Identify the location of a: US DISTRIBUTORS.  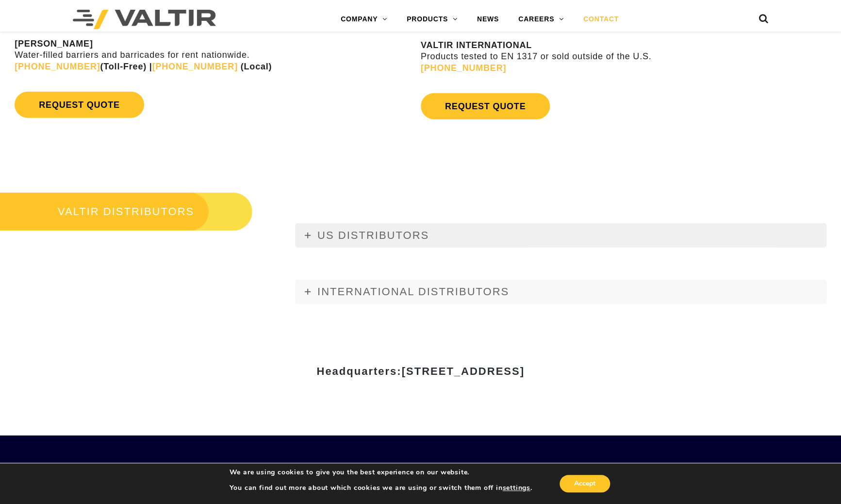
(560, 236).